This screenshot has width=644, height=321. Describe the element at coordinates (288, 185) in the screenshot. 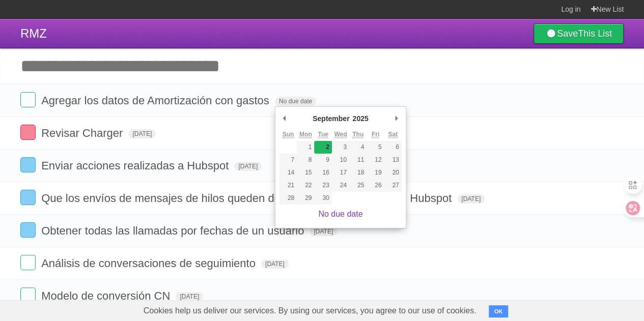

I see `button: 21` at that location.